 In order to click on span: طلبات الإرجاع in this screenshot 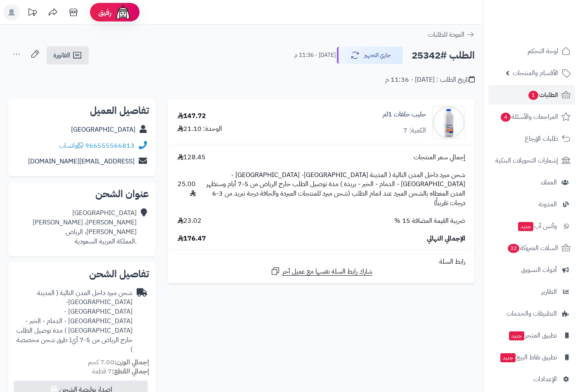, I will do `click(541, 139)`.